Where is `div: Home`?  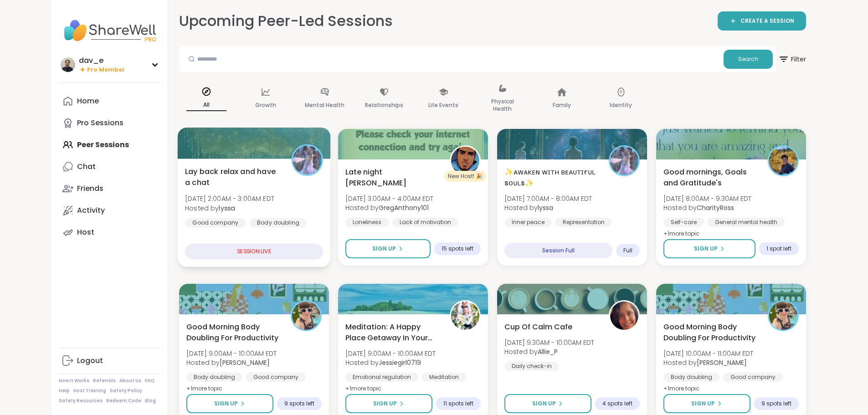 div: Home is located at coordinates (88, 101).